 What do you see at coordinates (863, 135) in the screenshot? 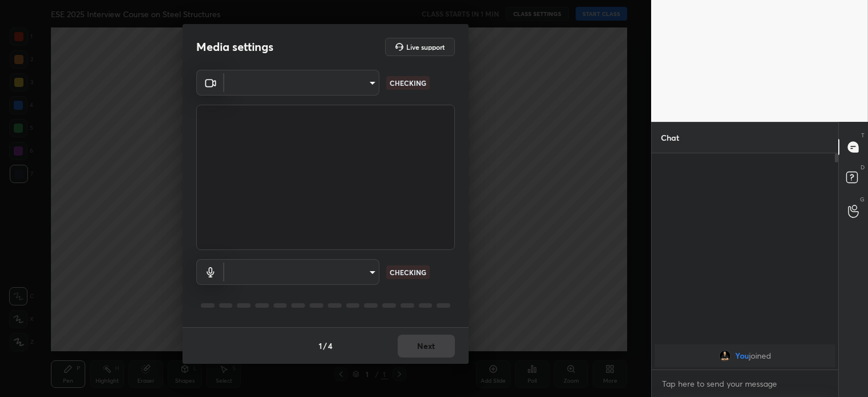
I see `p: T` at bounding box center [863, 135].